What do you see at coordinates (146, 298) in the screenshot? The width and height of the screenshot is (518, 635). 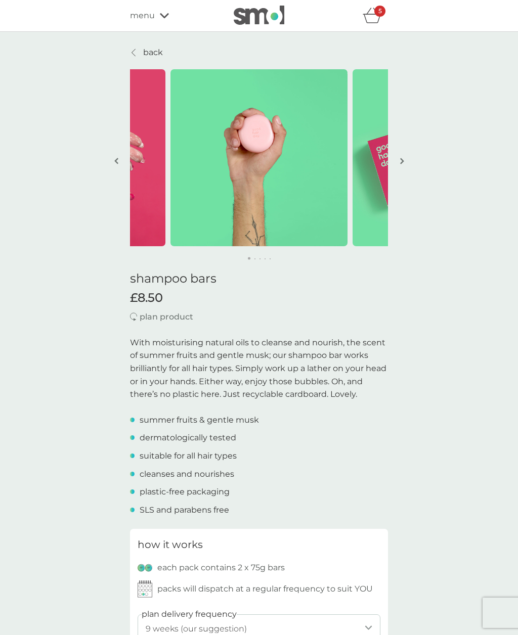 I see `span: £8.50` at bounding box center [146, 298].